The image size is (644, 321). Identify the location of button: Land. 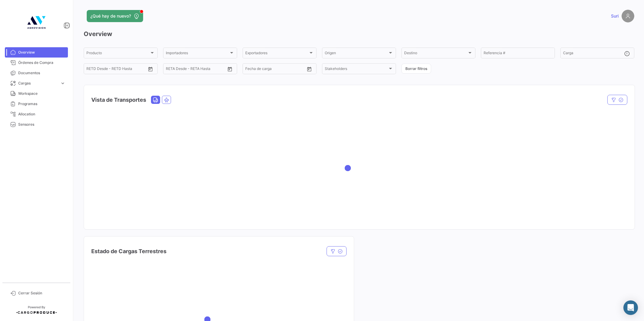
(156, 99).